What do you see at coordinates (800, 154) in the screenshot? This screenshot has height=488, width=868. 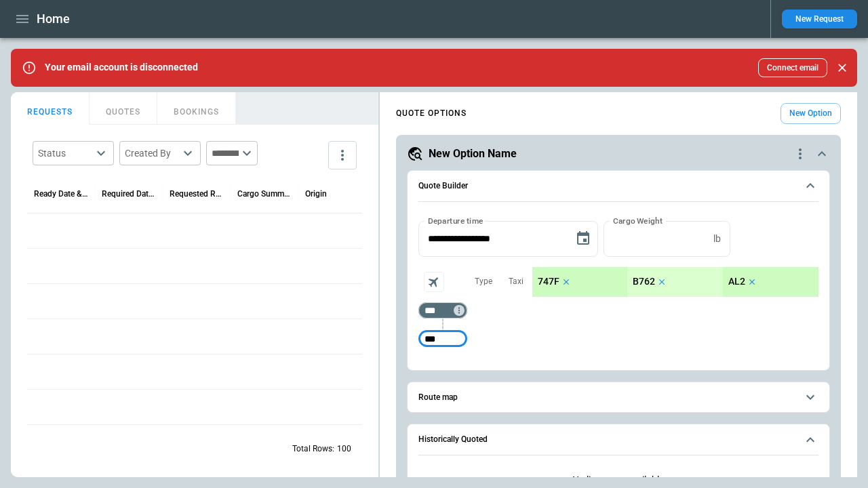 I see `div: quote-option-actions` at bounding box center [800, 154].